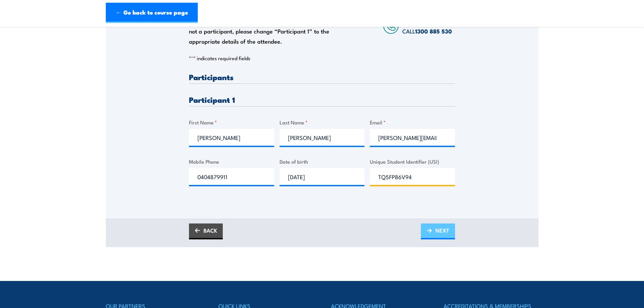 This screenshot has width=644, height=308. Describe the element at coordinates (429, 26) in the screenshot. I see `span: Speak to a specialist CALL` at that location.